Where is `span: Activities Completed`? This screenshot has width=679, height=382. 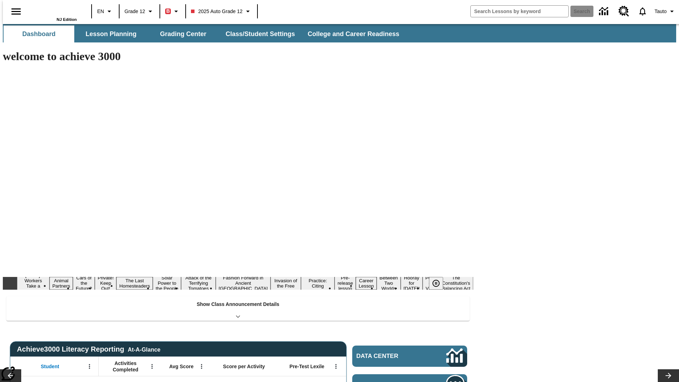
span: Activities Completed is located at coordinates (126, 367).